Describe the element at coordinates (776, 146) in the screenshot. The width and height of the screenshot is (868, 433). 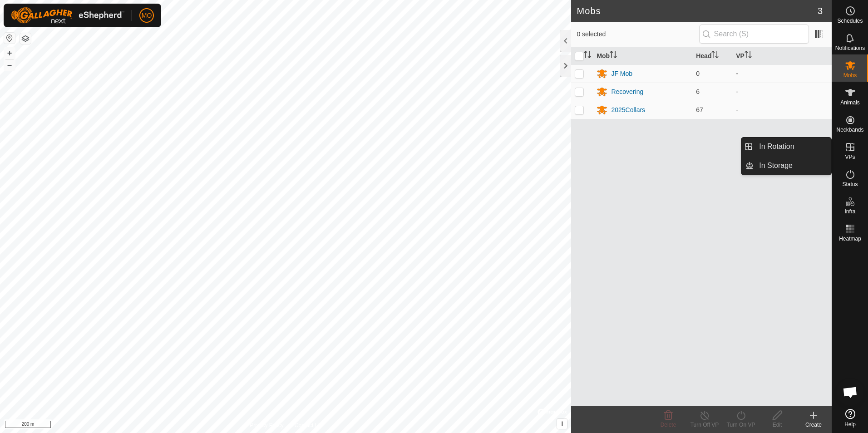
I see `span: In Rotation` at that location.